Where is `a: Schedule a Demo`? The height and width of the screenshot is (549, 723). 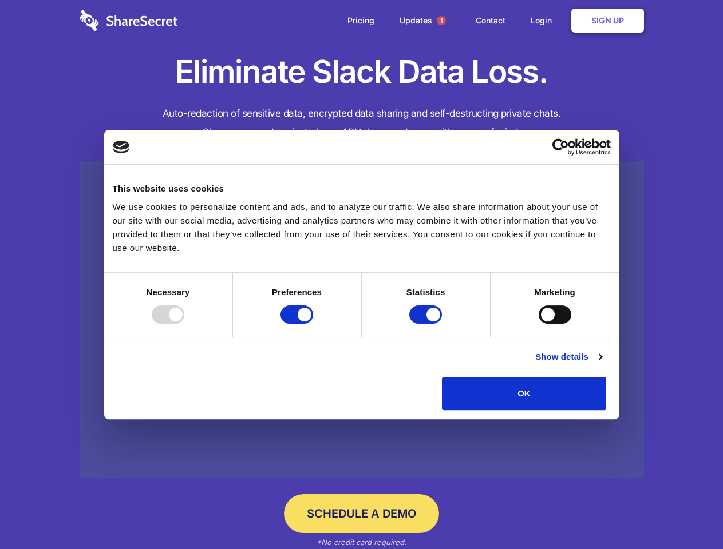
a: Schedule a Demo is located at coordinates (361, 514).